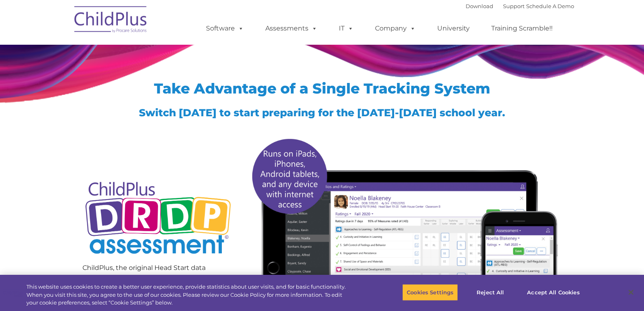 Image resolution: width=644 pixels, height=311 pixels. What do you see at coordinates (631, 292) in the screenshot?
I see `button: Close` at bounding box center [631, 292].